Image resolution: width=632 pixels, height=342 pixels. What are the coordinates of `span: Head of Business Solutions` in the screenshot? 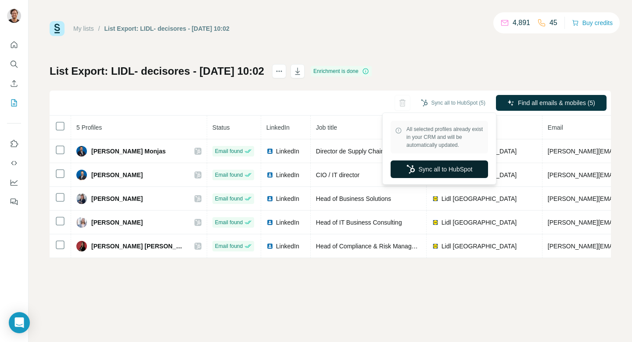 It's located at (354, 198).